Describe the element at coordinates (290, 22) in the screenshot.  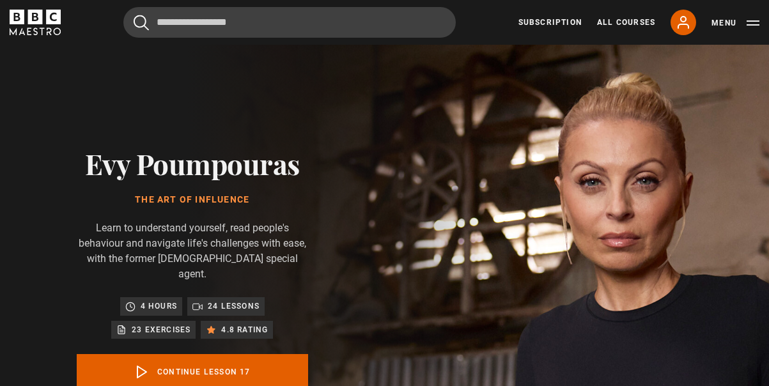
I see `input: Search` at that location.